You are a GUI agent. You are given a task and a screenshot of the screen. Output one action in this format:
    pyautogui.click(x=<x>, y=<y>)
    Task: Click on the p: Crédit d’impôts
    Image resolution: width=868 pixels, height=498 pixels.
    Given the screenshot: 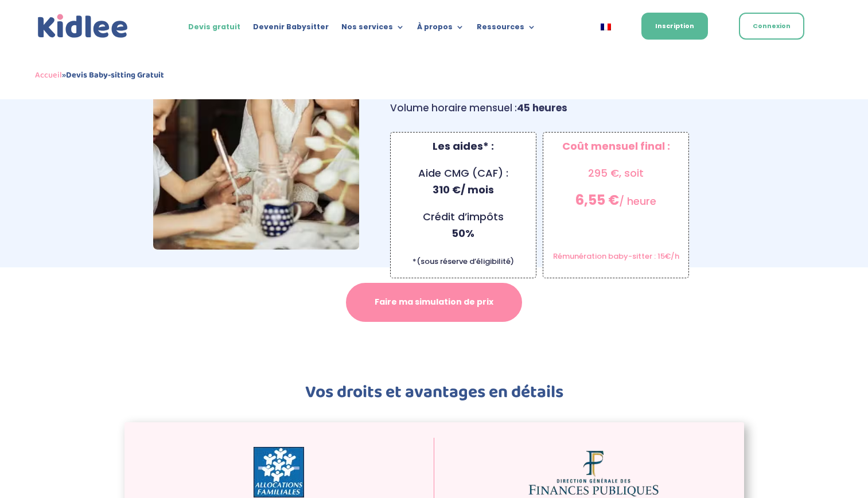 What is the action you would take?
    pyautogui.click(x=463, y=230)
    